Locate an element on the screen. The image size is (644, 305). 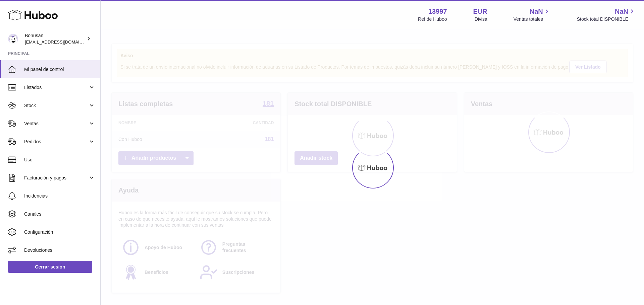
span: Ventas totales is located at coordinates (532, 19).